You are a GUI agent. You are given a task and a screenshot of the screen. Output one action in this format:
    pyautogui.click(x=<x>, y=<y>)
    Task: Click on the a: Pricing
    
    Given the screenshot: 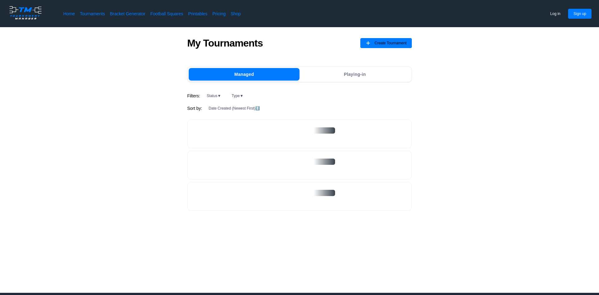 What is the action you would take?
    pyautogui.click(x=219, y=14)
    